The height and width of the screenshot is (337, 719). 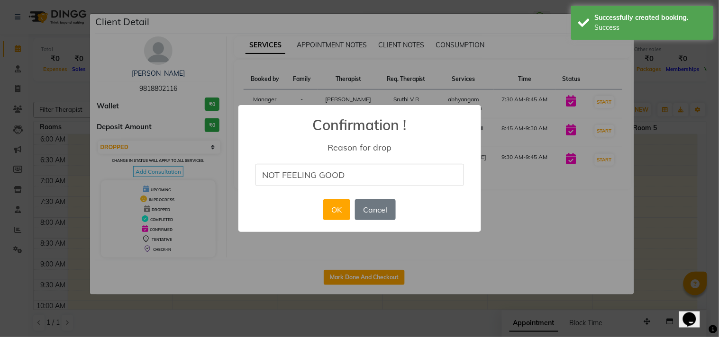 I want to click on h2: Confirmation !, so click(x=360, y=119).